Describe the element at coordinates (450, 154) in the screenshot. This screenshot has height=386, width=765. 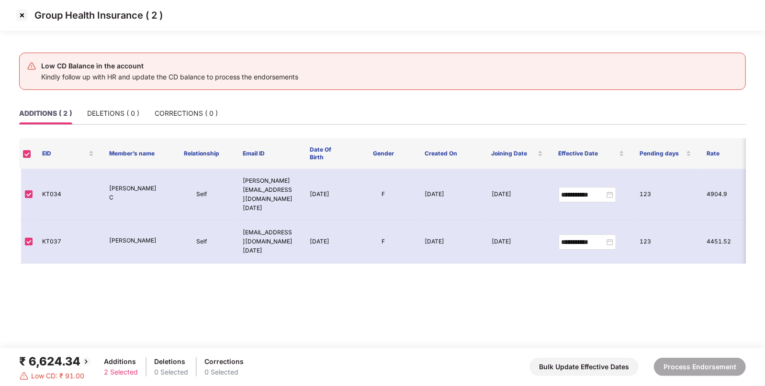
I see `th: Created On` at that location.